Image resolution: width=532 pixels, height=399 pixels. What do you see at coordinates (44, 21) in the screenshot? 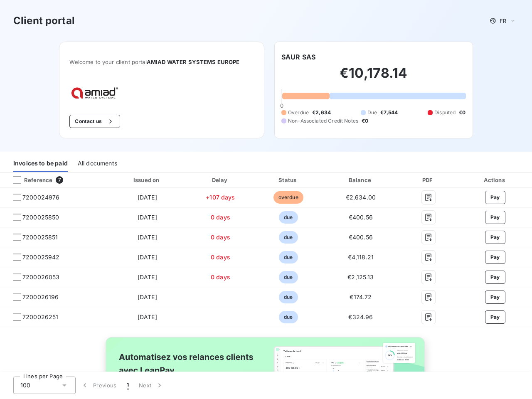
I see `h3: Client portal` at bounding box center [44, 21].